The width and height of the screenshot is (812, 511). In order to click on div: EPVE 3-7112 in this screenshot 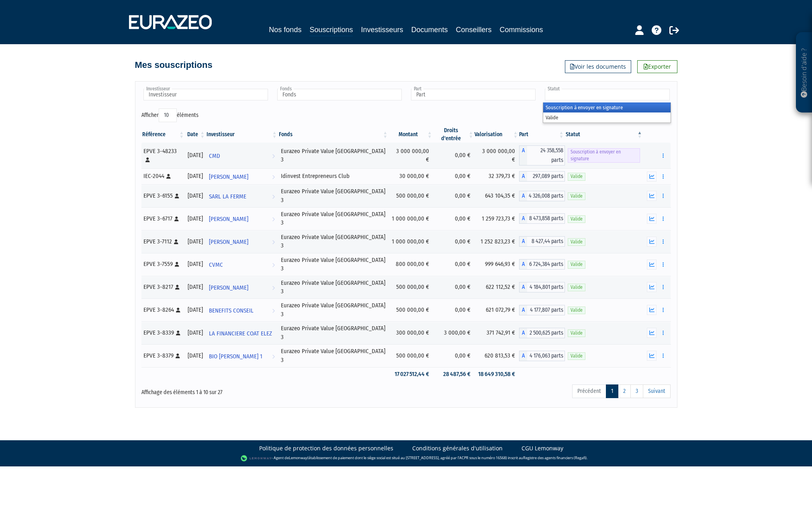, I will do `click(163, 241)`.